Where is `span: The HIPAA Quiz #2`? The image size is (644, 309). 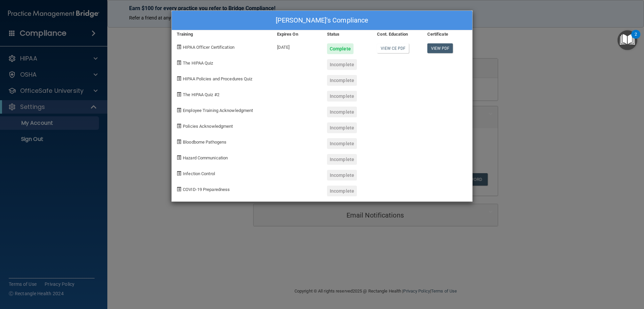
span: The HIPAA Quiz #2 is located at coordinates (201, 94).